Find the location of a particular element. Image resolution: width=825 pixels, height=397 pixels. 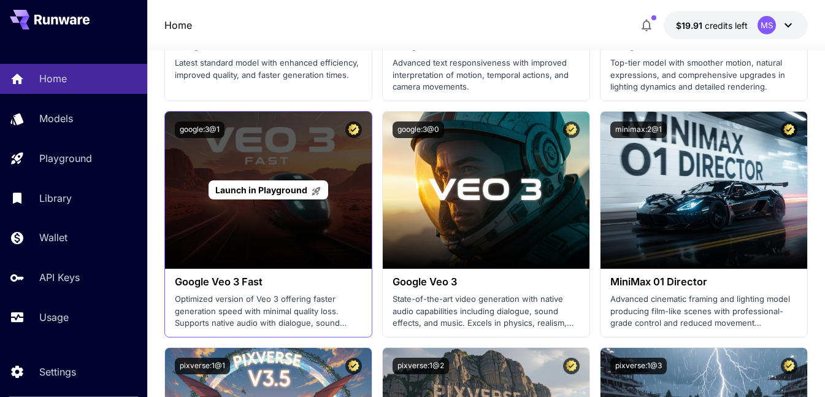

a: Home is located at coordinates (178, 25).